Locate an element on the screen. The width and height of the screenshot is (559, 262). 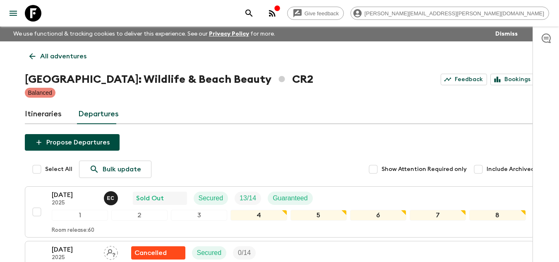
a: Give feedback is located at coordinates (315, 13).